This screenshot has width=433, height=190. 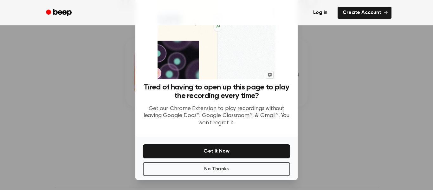 I want to click on h3: Tired of having to open up this page to play the recording every time?, so click(x=217, y=92).